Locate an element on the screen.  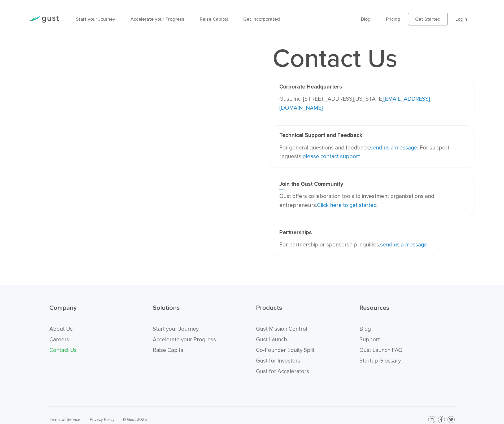
a: About Us is located at coordinates (61, 329).